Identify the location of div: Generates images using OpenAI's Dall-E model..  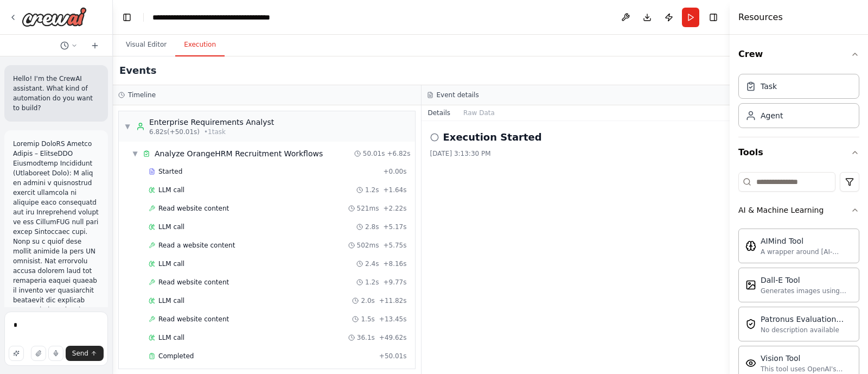
(806, 291).